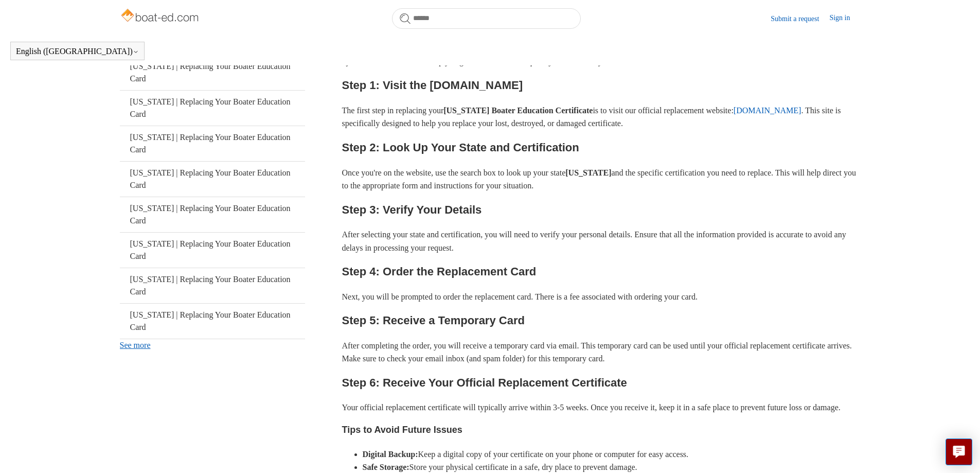 The height and width of the screenshot is (473, 980). Describe the element at coordinates (602, 429) in the screenshot. I see `h3: Tips to Avoid Future Issues` at that location.